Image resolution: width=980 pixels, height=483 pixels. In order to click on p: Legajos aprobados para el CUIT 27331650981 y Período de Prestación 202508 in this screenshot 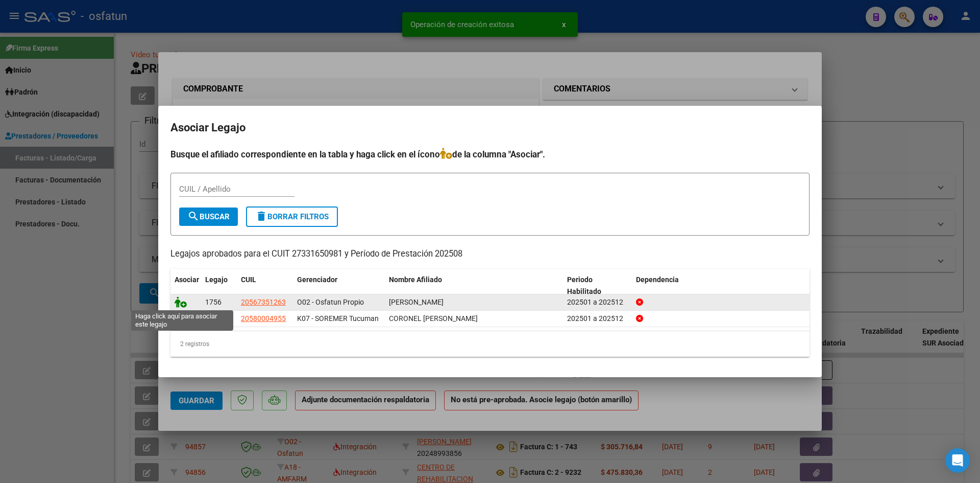, I will do `click(490, 254)`.